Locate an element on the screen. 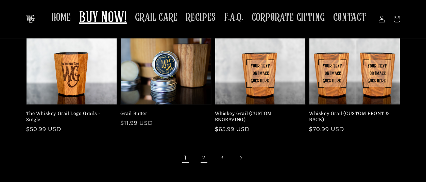 The image size is (426, 182). span: HOME is located at coordinates (61, 17).